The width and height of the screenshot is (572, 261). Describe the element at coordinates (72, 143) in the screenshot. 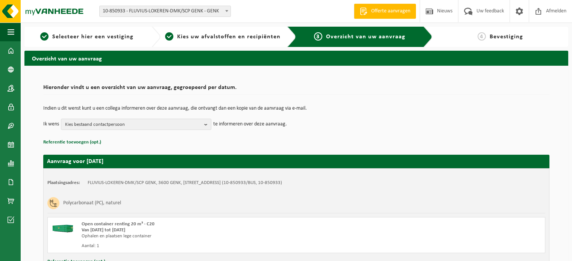

I see `button: Referentie toevoegen (opt.)` at that location.